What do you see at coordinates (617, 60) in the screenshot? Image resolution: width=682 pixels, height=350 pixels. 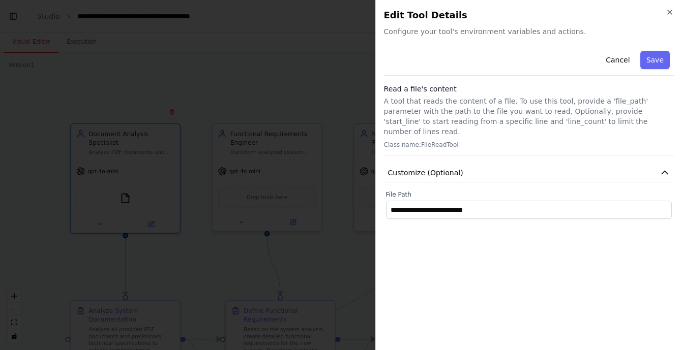 I see `button: Cancel` at bounding box center [617, 60].